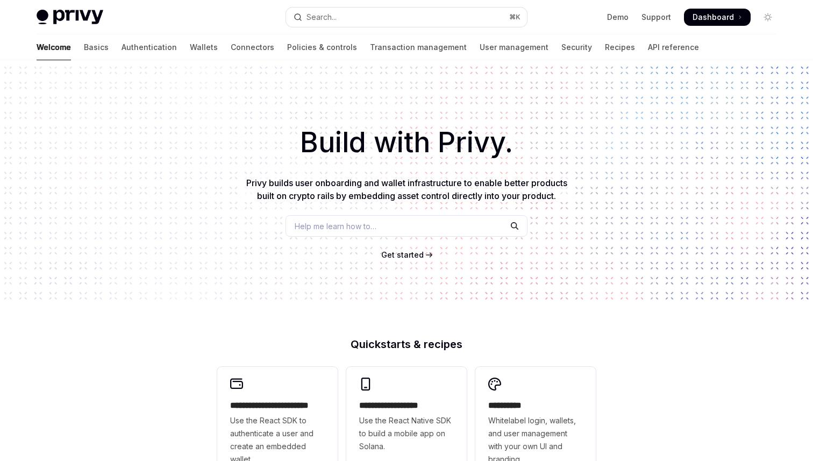 The image size is (813, 461). Describe the element at coordinates (70, 17) in the screenshot. I see `img: light logo` at that location.